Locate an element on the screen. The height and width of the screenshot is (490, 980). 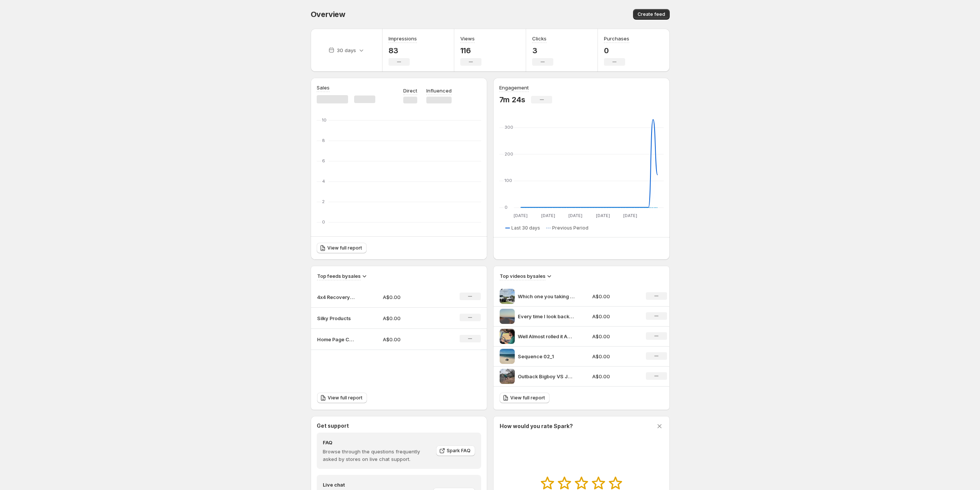
h3: Get support is located at coordinates (333, 426).